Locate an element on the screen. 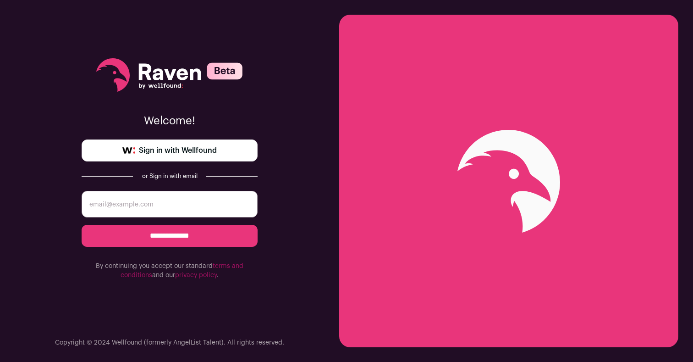  p: Copyright © 2024 Wellfound (formerly AngelList Talent). All rights reserved. is located at coordinates (170, 343).